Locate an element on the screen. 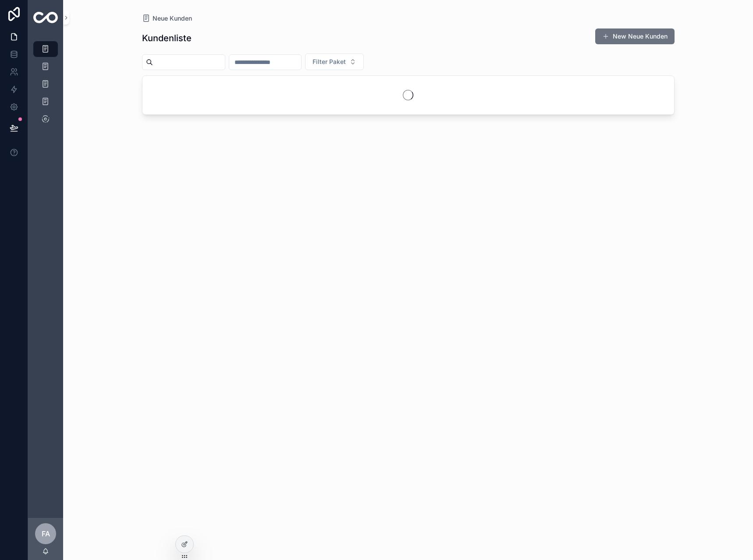 Image resolution: width=753 pixels, height=560 pixels. span: Neue Kunden is located at coordinates (172, 18).